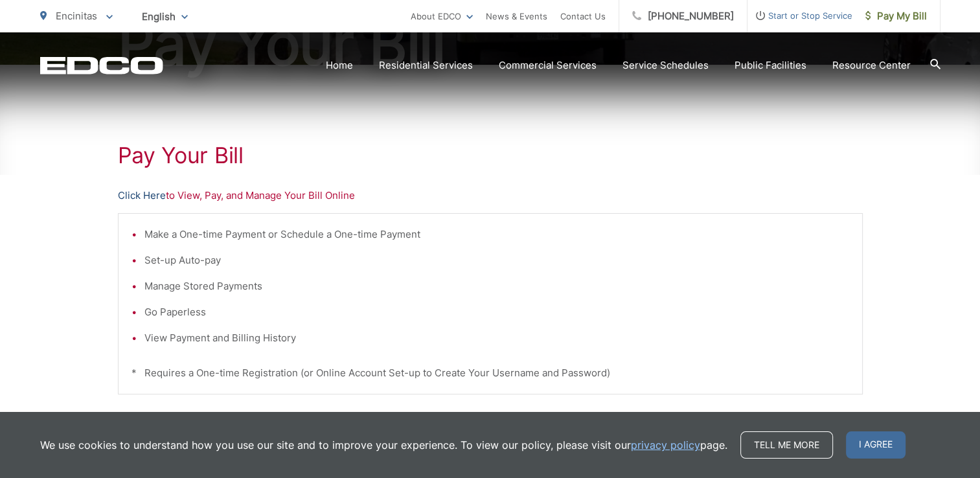  Describe the element at coordinates (142, 196) in the screenshot. I see `a: Click Here` at that location.